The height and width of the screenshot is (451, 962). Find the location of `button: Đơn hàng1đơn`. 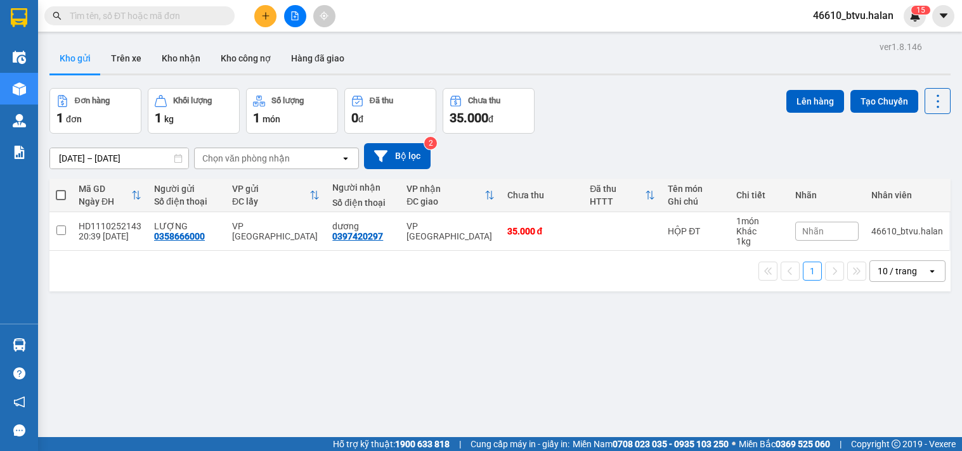

button: Đơn hàng1đơn is located at coordinates (95, 111).